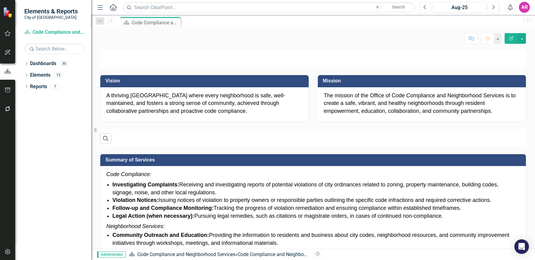  What do you see at coordinates (163, 208) in the screenshot?
I see `strong: Follow-up and Compliance Monitoring:` at bounding box center [163, 208].